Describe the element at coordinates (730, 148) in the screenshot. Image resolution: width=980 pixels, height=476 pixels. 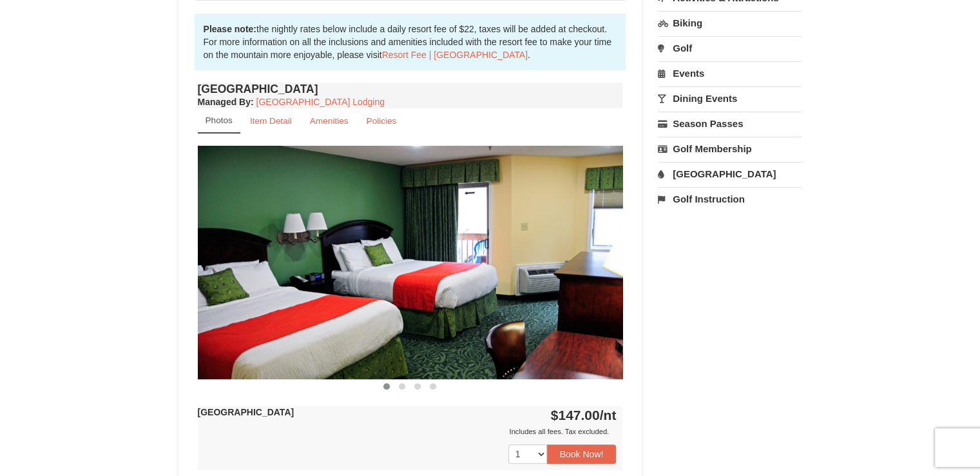
I see `a: Golf Membership` at that location.